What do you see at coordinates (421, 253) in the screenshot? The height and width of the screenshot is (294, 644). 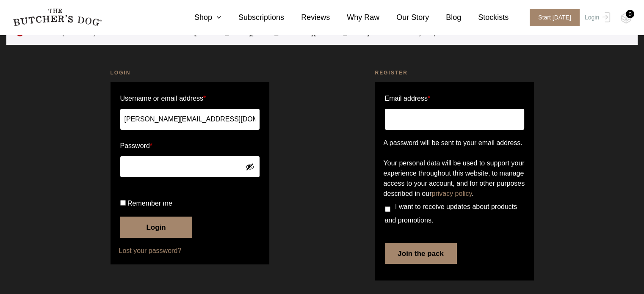 I see `button: Join the pack` at bounding box center [421, 253].